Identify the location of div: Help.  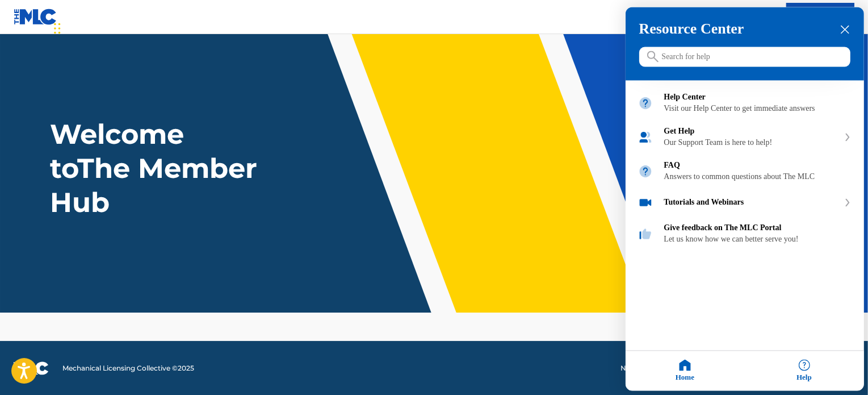
(804, 371).